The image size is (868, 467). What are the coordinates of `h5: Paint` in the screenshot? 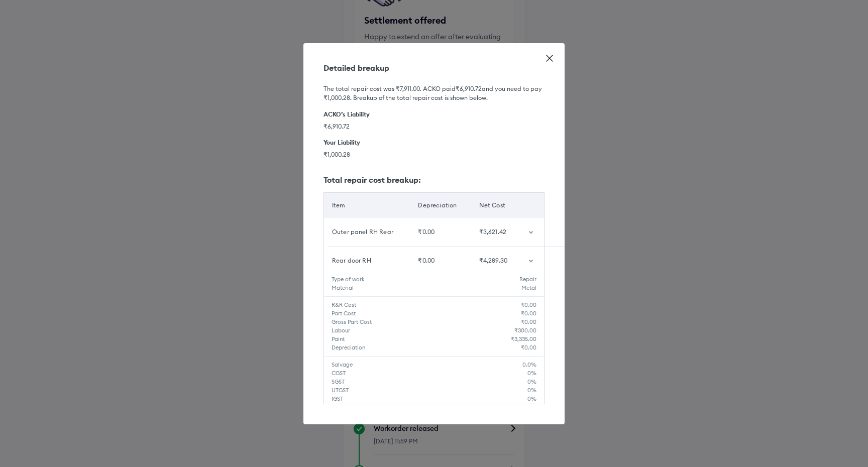 It's located at (421, 339).